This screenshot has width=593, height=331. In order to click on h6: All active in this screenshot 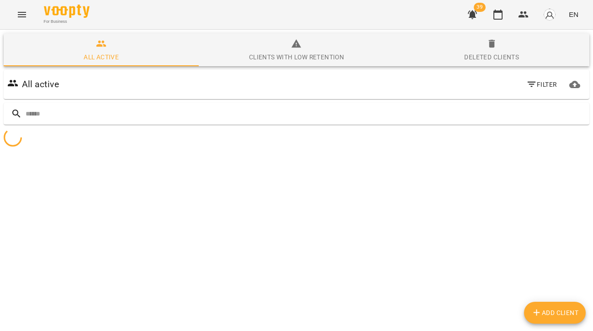, I will do `click(40, 84)`.